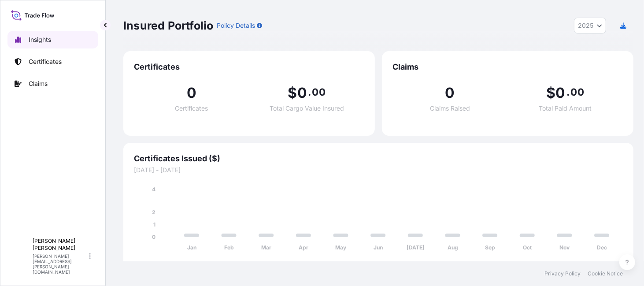 This screenshot has height=286, width=644. Describe the element at coordinates (154, 225) in the screenshot. I see `tspan: 1` at that location.